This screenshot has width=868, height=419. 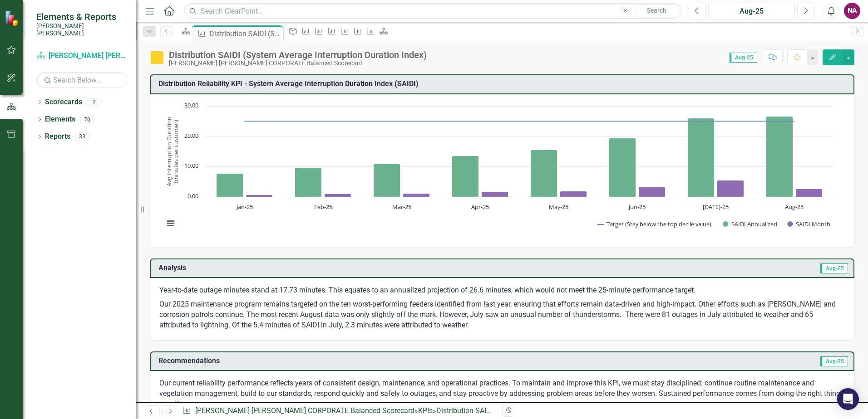 I want to click on path: Jan-25, 0.64854009. SAIDI Month., so click(x=259, y=195).